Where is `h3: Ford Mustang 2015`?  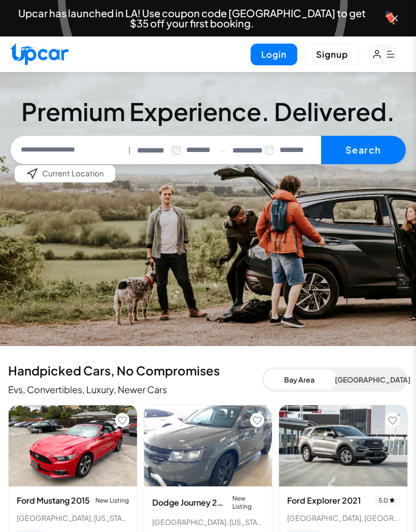 h3: Ford Mustang 2015 is located at coordinates (53, 501).